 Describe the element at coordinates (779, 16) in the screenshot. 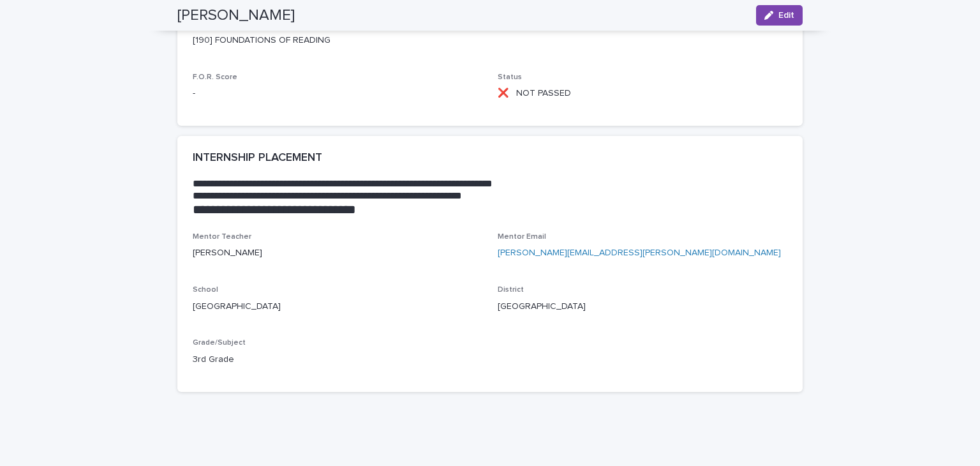

I see `button: Edit` at that location.